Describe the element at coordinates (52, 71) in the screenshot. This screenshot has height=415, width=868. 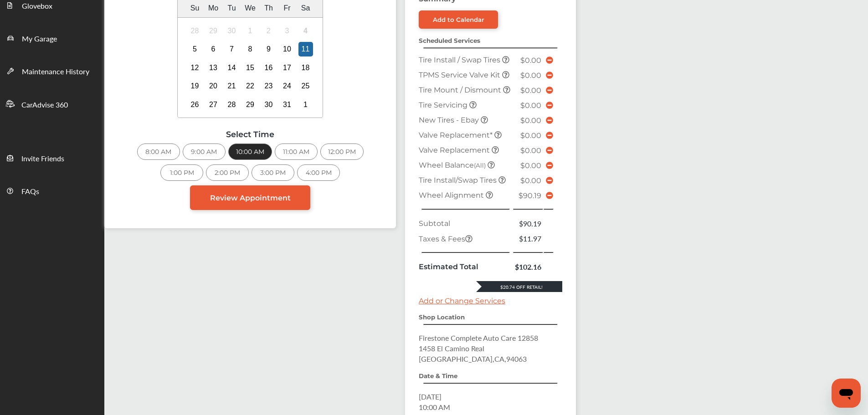
I see `a: Maintenance History` at that location.